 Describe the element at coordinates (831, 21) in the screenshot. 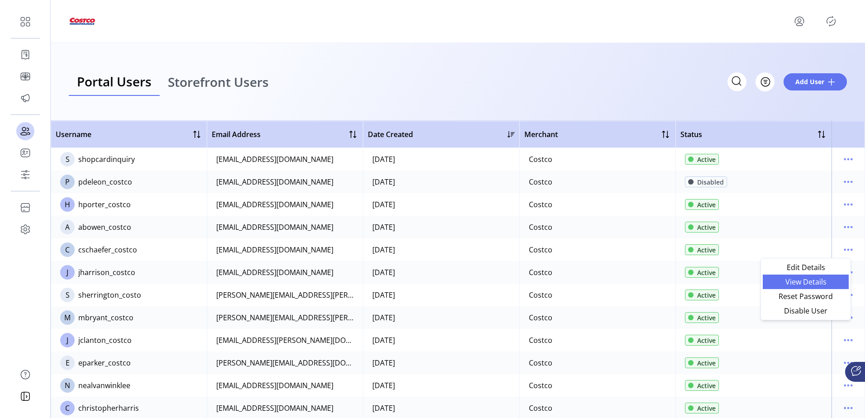

I see `button: Publisher Panel` at that location.